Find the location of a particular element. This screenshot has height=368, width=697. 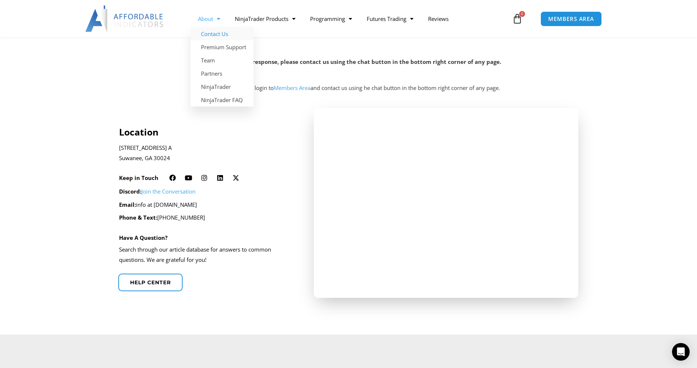

p: – login to and contact us using he chat button in the bottom right corner of any page. is located at coordinates (348, 88).